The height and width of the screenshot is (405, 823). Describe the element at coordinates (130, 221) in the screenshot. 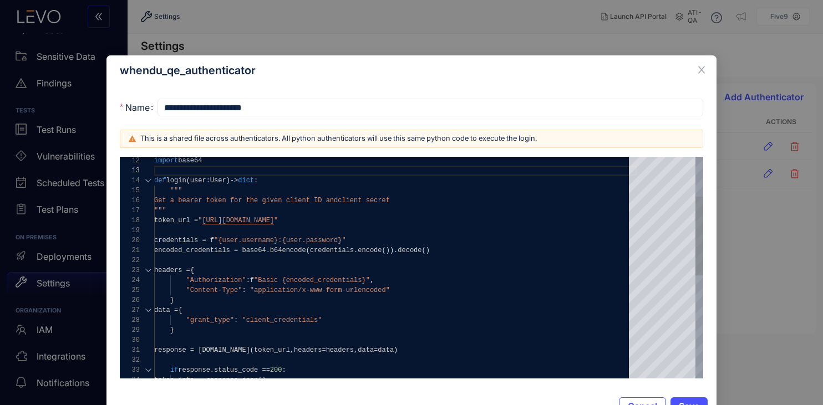

I see `div: 18` at that location.